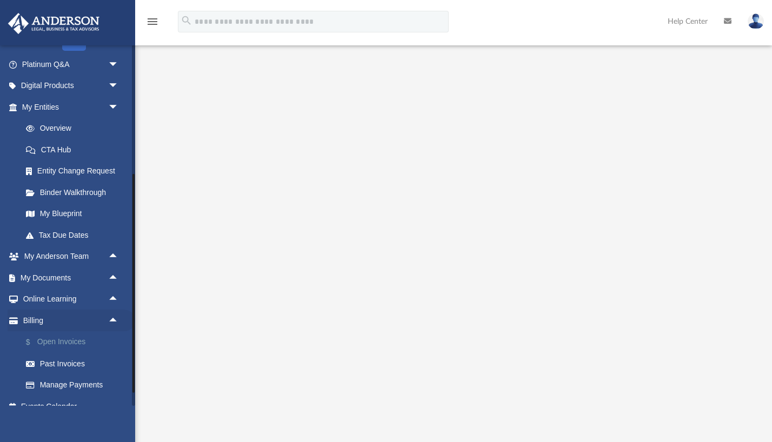 This screenshot has height=442, width=772. What do you see at coordinates (75, 192) in the screenshot?
I see `a: Binder Walkthrough` at bounding box center [75, 192].